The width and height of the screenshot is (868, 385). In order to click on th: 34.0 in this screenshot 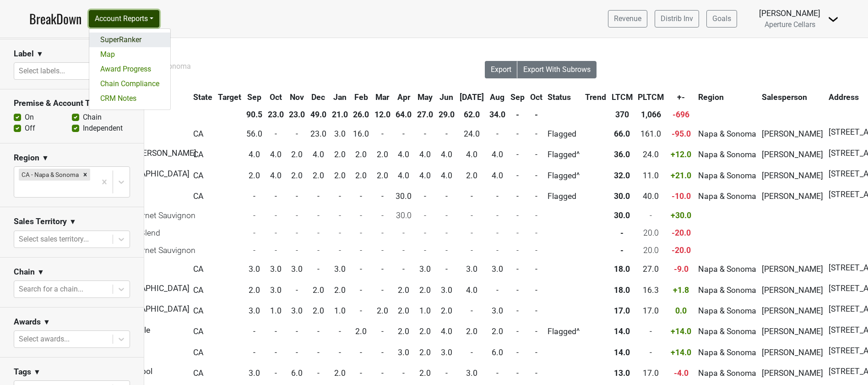, I will do `click(498, 115)`.